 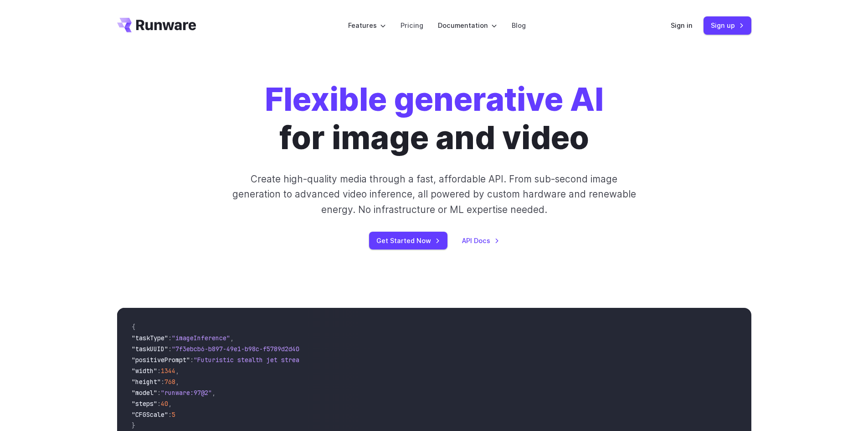 I want to click on span: "CFGScale", so click(x=150, y=415).